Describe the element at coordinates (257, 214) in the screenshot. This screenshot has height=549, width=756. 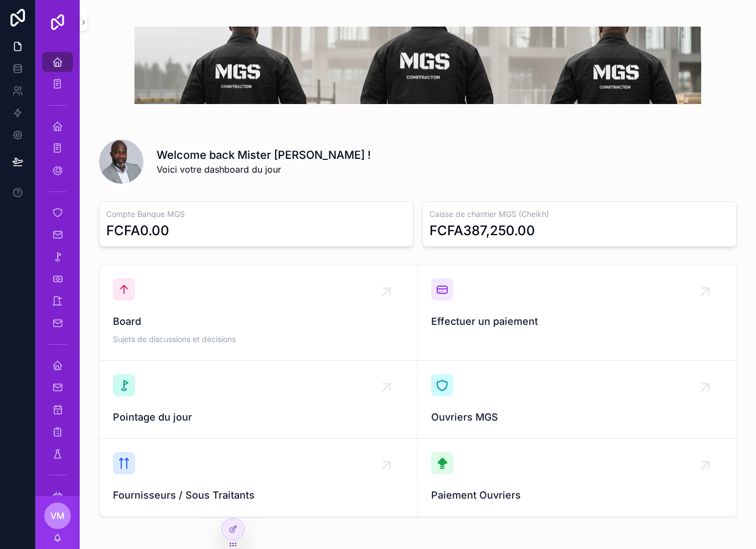
I see `h3: Compte Banque MGS` at that location.